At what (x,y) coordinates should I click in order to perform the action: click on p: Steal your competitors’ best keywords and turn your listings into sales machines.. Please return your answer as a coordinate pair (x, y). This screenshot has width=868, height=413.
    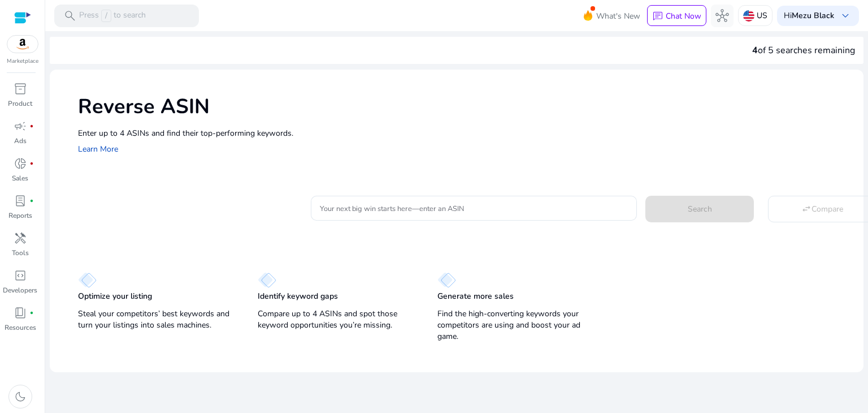
    Looking at the image, I should click on (157, 320).